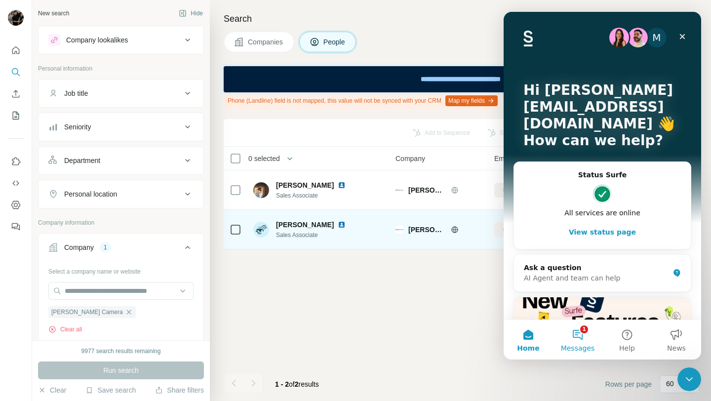  I want to click on button: Share filters, so click(179, 390).